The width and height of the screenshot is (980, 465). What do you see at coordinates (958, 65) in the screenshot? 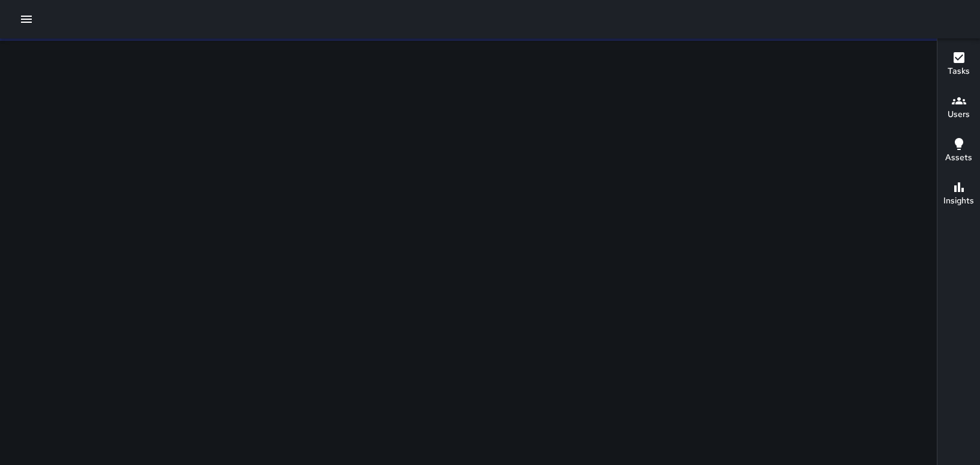
I see `button: Tasks` at bounding box center [958, 65].